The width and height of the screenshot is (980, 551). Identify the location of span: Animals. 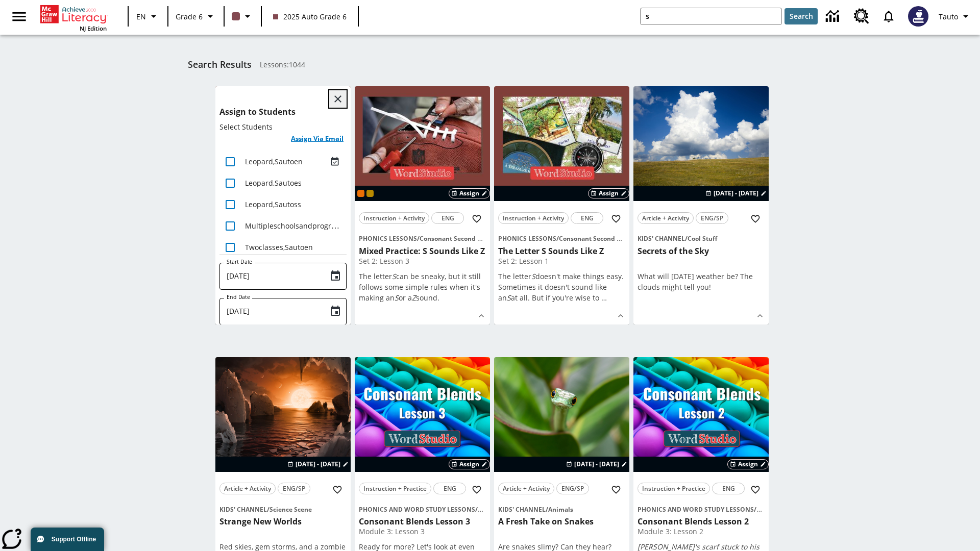
(560, 509).